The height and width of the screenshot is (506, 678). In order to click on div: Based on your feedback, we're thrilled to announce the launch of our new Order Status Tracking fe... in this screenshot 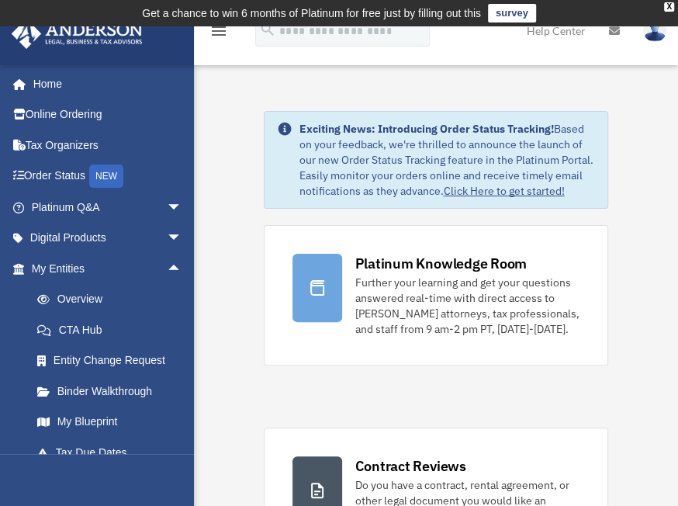, I will do `click(446, 160)`.